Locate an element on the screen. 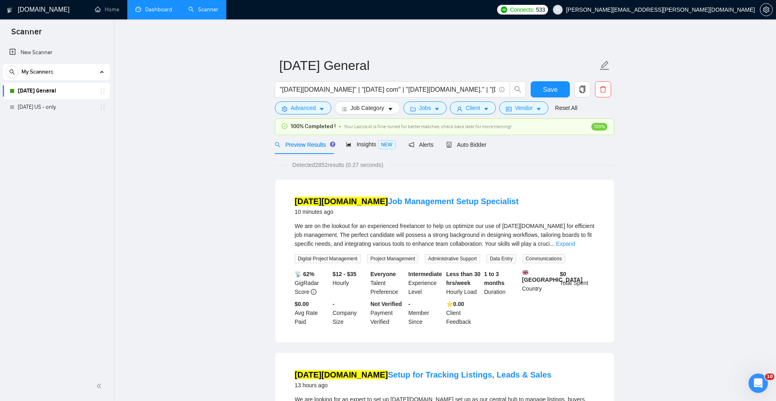 The width and height of the screenshot is (776, 401). a: Expand is located at coordinates (565, 244).